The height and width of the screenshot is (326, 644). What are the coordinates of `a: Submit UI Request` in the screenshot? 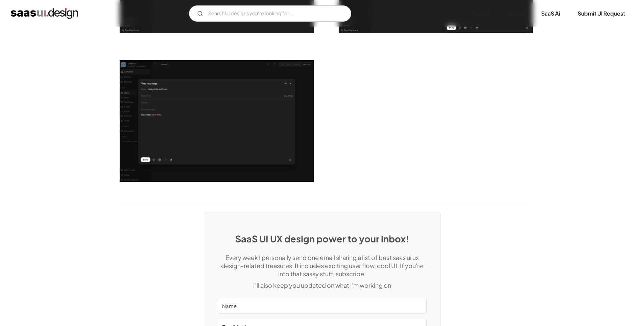 It's located at (601, 13).